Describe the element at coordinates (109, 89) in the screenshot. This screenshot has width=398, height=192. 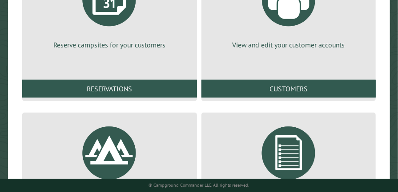
I see `a: Reservations` at that location.